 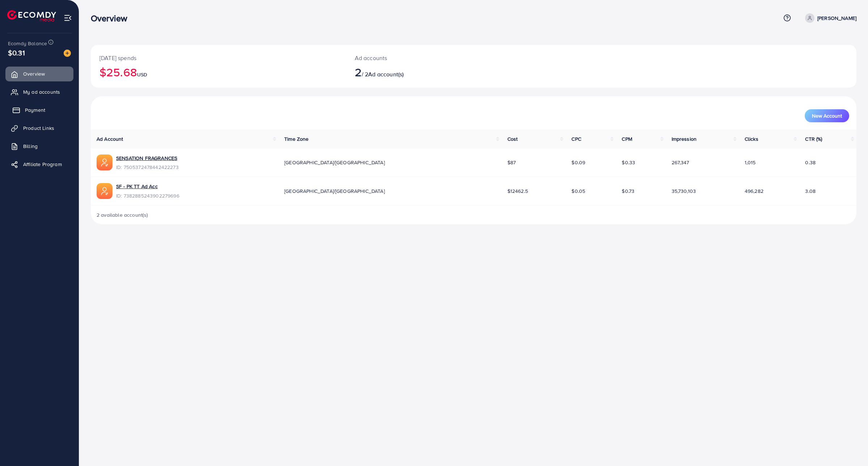 What do you see at coordinates (754, 191) in the screenshot?
I see `span: 496,282` at bounding box center [754, 191].